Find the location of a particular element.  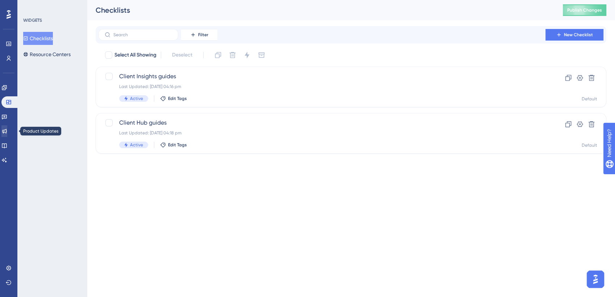

button: Open AI Assistant Launcher is located at coordinates (11, 11).